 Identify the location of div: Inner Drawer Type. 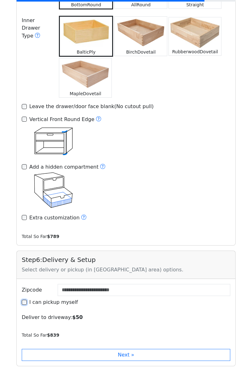
(36, 56).